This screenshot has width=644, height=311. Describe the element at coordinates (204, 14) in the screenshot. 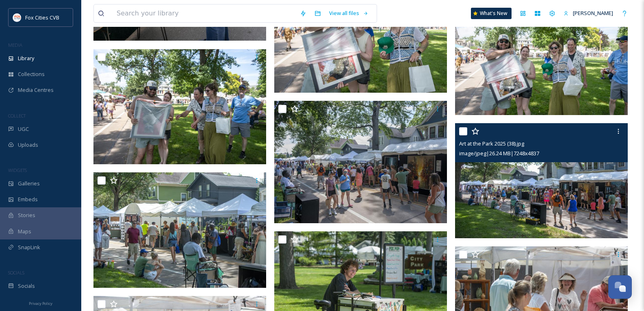

I see `input: Search your library` at that location.